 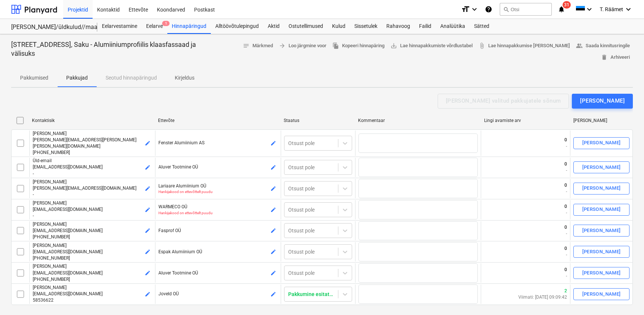 I want to click on a: Failid, so click(x=425, y=27).